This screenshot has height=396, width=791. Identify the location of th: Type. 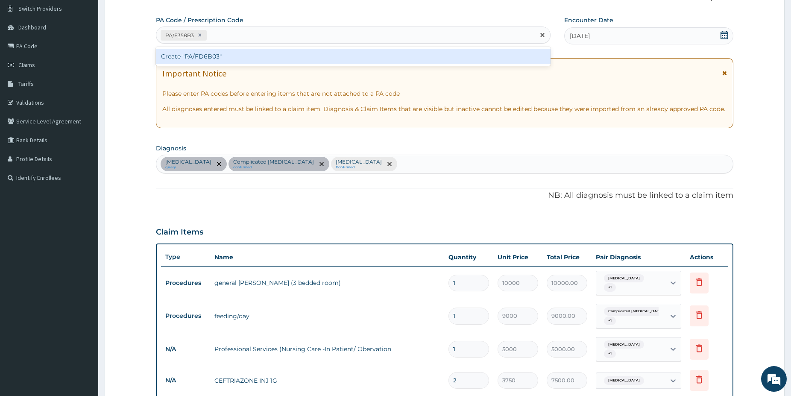
(185, 257).